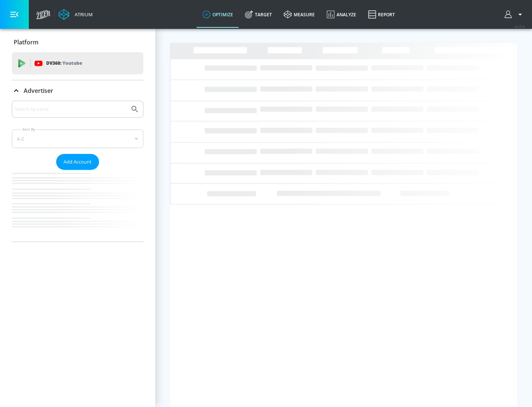 The image size is (532, 407). Describe the element at coordinates (299, 14) in the screenshot. I see `a: measure` at that location.